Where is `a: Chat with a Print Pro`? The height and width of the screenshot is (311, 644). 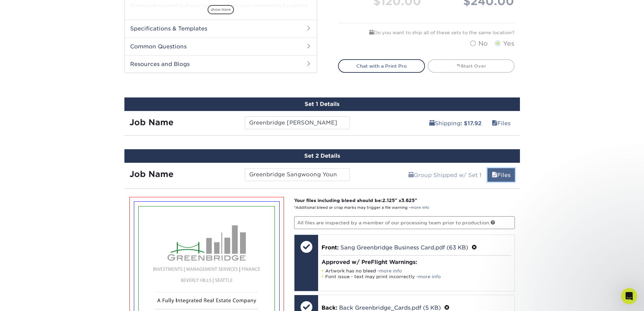
a: Chat with a Print Pro is located at coordinates (382, 66).